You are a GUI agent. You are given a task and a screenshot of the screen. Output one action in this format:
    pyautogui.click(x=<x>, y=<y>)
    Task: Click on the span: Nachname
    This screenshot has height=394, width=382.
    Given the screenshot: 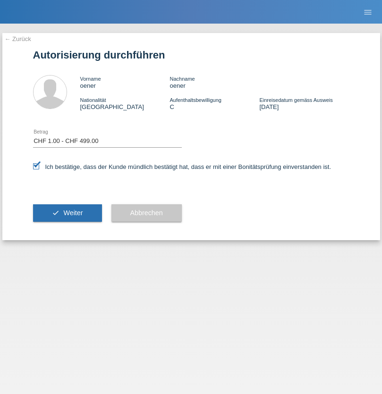 What is the action you would take?
    pyautogui.click(x=182, y=79)
    